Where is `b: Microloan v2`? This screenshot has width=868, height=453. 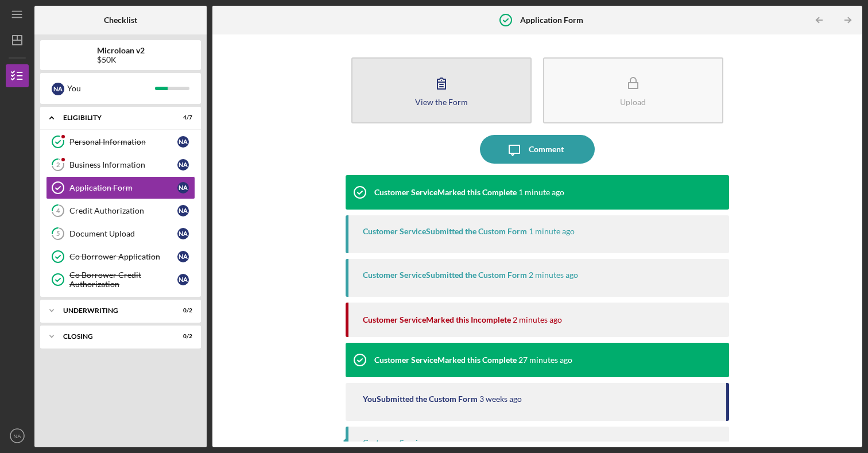
b: Microloan v2 is located at coordinates (120, 50).